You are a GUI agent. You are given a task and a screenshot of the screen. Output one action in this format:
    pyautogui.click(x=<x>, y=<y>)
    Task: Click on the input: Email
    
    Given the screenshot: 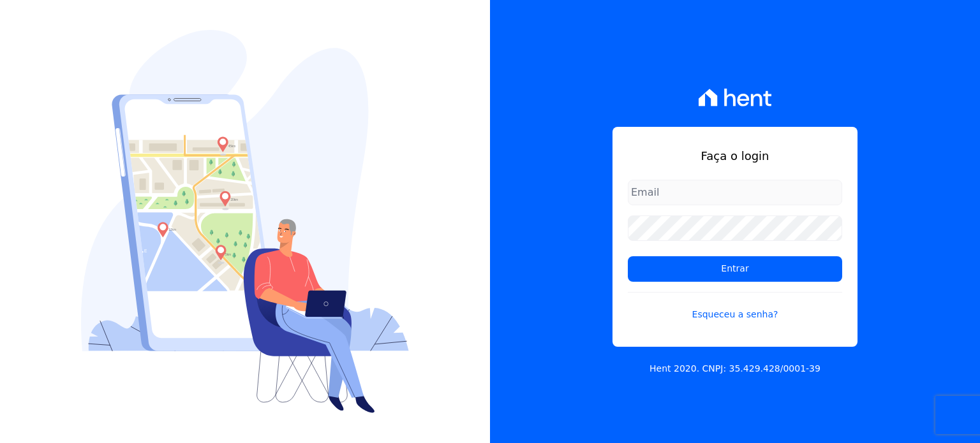 What is the action you would take?
    pyautogui.click(x=735, y=192)
    